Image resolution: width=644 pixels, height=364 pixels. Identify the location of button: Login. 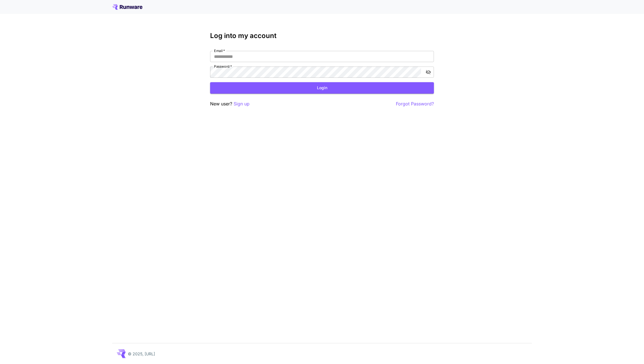
(322, 88).